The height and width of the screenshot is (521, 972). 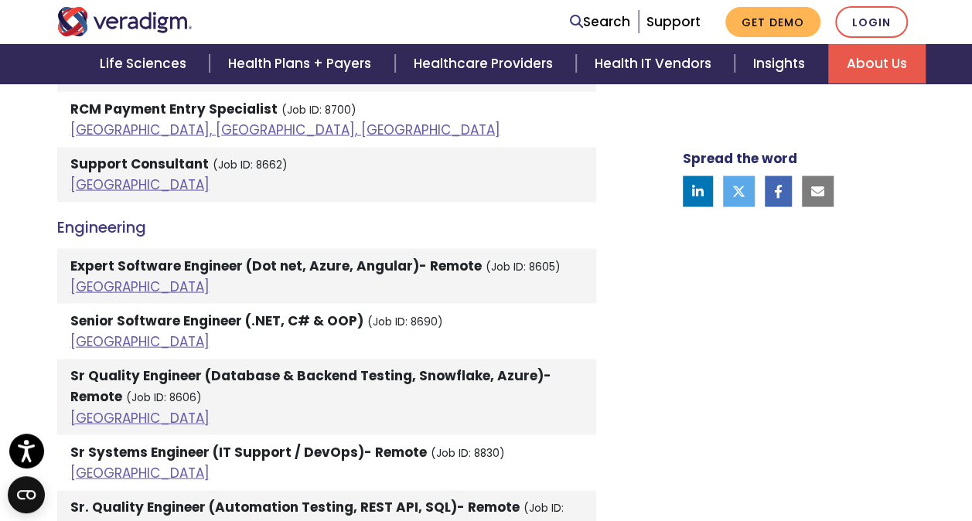 What do you see at coordinates (485, 63) in the screenshot?
I see `a: Healthcare Providers` at bounding box center [485, 63].